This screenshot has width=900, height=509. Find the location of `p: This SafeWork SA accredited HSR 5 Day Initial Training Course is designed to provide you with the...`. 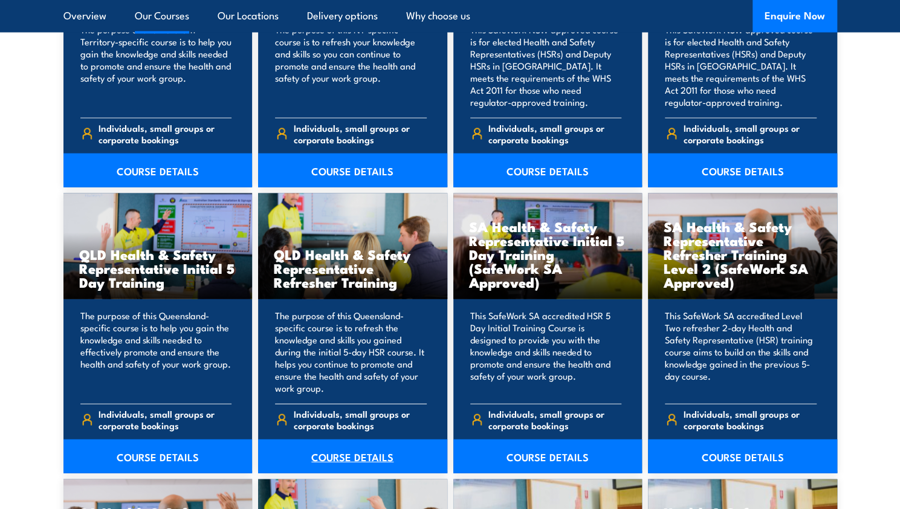

p: This SafeWork SA accredited HSR 5 Day Initial Training Course is designed to provide you with the... is located at coordinates (546, 352).